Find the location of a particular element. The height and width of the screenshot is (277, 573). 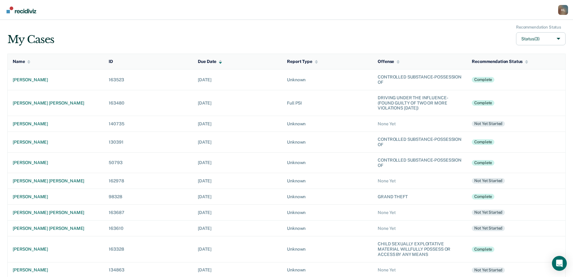

td: Full PSI is located at coordinates (327, 103).